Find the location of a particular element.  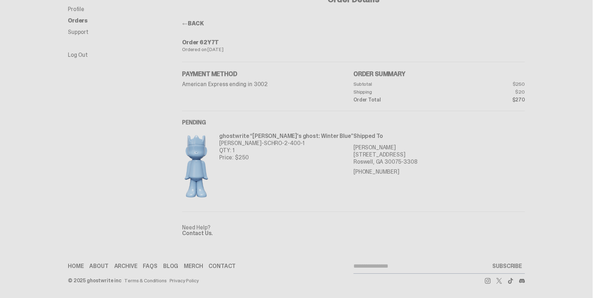

a: Contact is located at coordinates (222, 266).